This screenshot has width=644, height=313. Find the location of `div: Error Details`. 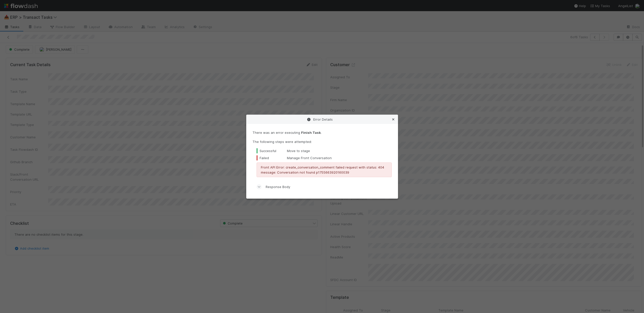

div: Error Details is located at coordinates (322, 119).